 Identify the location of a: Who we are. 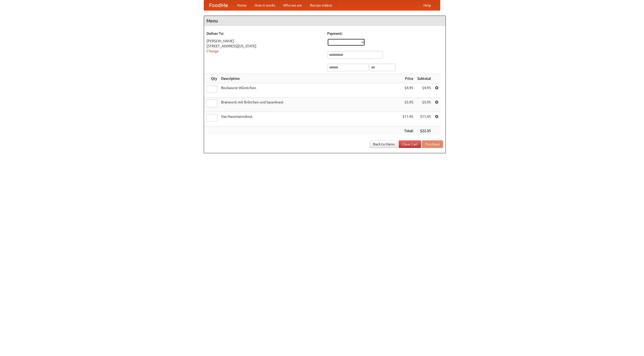
(293, 5).